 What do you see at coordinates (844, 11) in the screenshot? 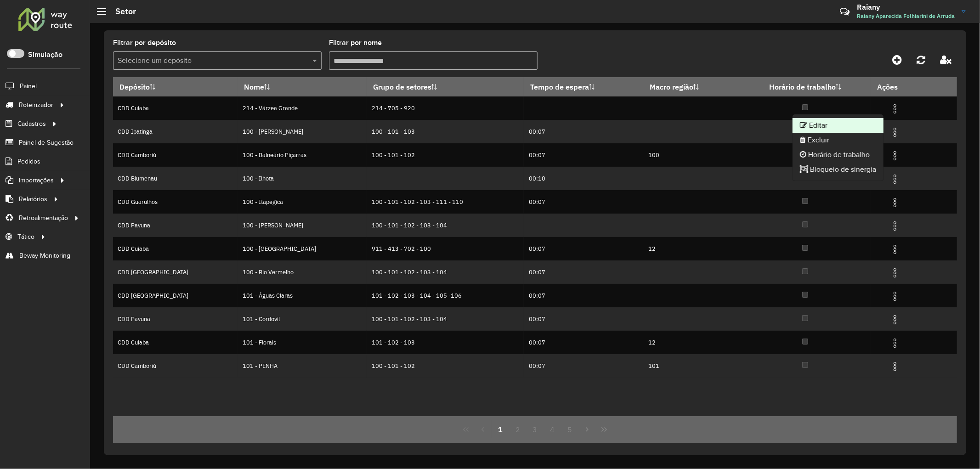
I see `a: Contato Rápido` at bounding box center [844, 11].